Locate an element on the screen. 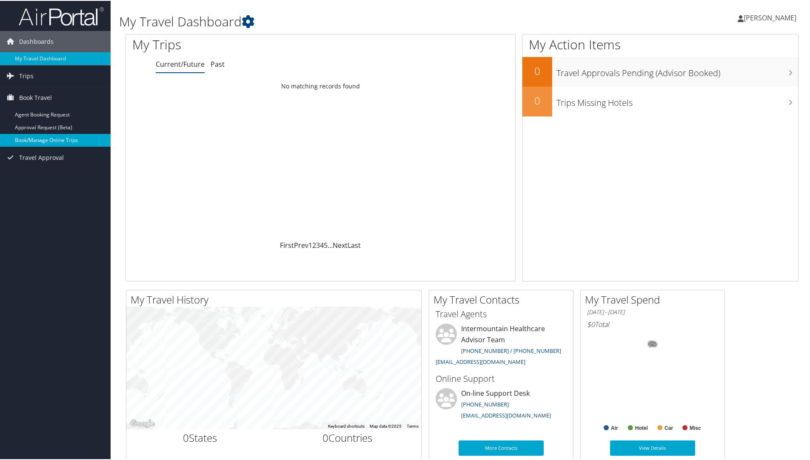 This screenshot has height=460, width=810. text: Car is located at coordinates (669, 428).